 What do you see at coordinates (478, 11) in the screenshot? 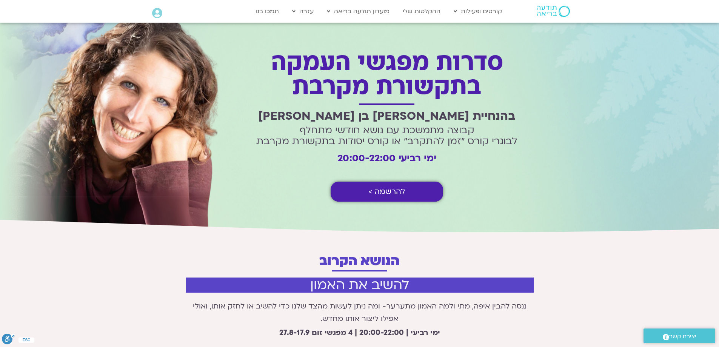
I see `a: קורסים ופעילות` at bounding box center [478, 11].